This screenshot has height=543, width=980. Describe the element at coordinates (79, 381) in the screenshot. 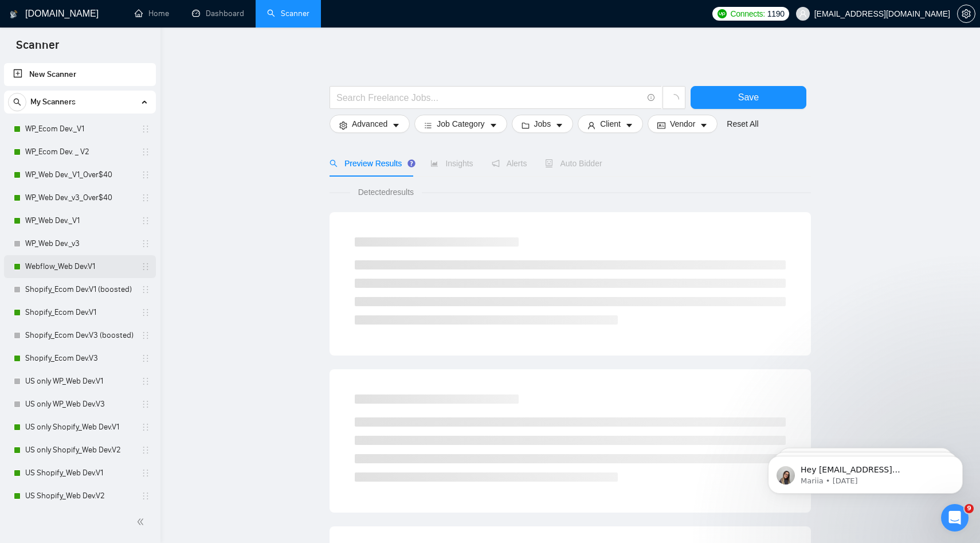

I see `a: US only WP_Web Dev.V1` at that location.